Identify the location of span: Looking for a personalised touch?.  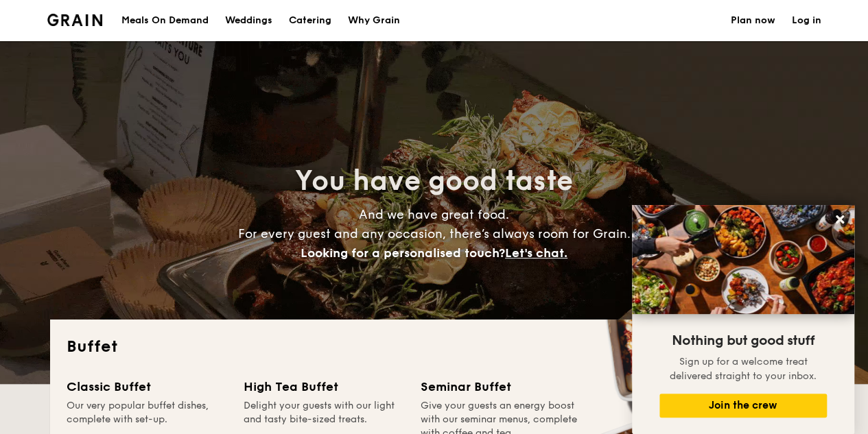
(403, 253).